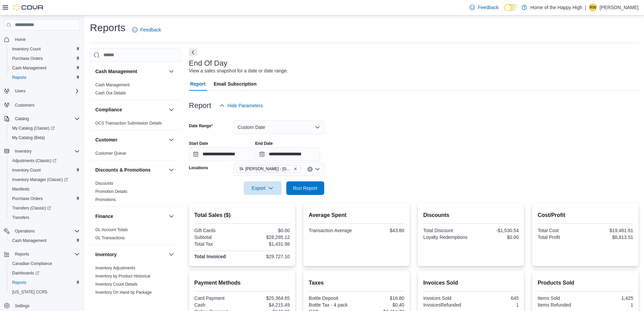 The height and width of the screenshot is (311, 644). I want to click on button: Customer, so click(131, 140).